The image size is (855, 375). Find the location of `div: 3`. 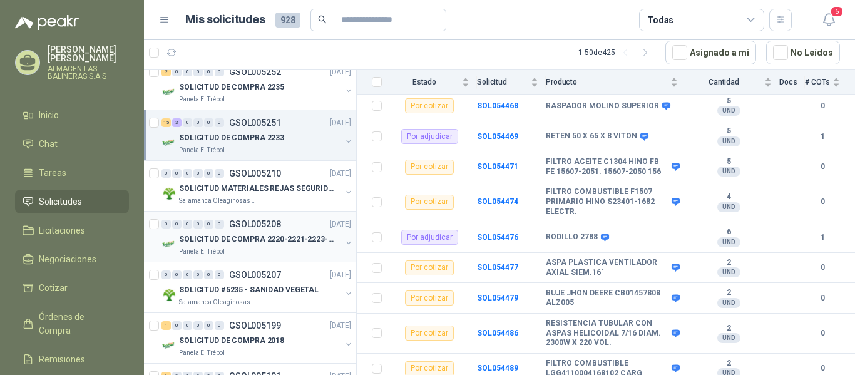

div: 3 is located at coordinates (177, 123).